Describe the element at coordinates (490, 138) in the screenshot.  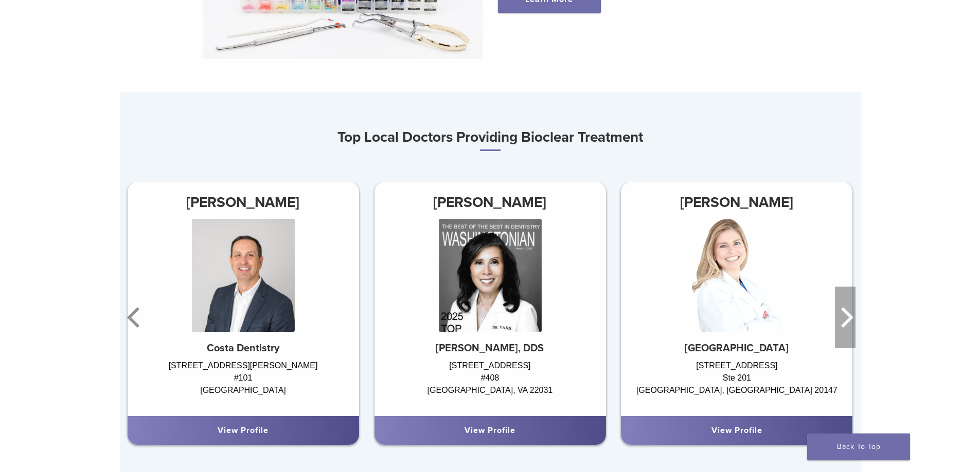
I see `h3: Top Local Doctors Providing Bioclear Treatment` at that location.